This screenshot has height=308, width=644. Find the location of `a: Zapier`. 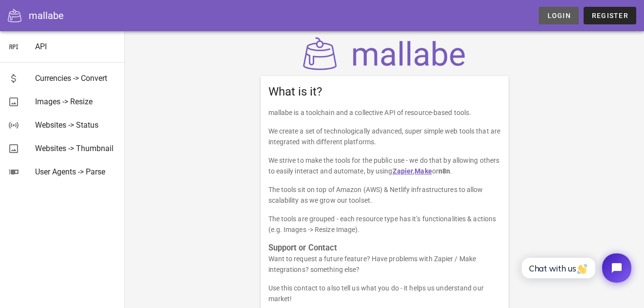

a: Zapier is located at coordinates (403, 171).